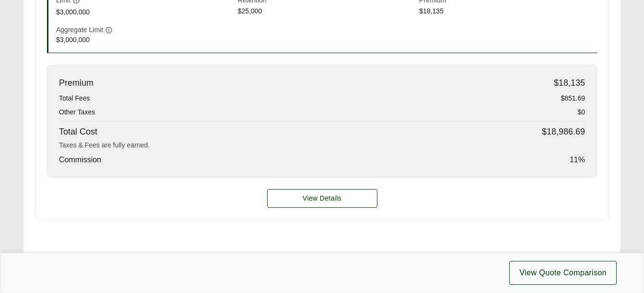  What do you see at coordinates (74, 98) in the screenshot?
I see `span: Total Fees` at bounding box center [74, 98].